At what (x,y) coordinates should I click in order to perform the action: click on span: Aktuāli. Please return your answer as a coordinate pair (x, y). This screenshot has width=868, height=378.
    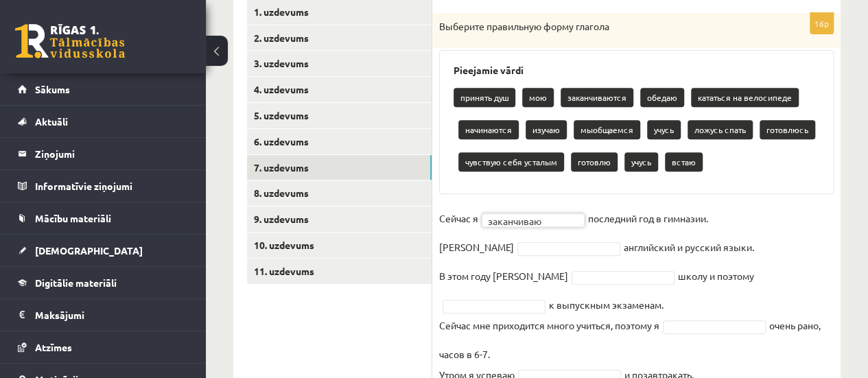
    Looking at the image, I should click on (51, 122).